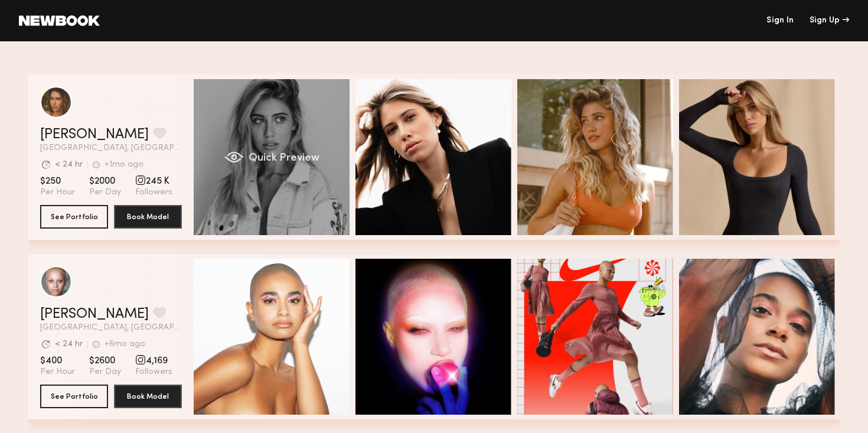  I want to click on span: $400, so click(57, 361).